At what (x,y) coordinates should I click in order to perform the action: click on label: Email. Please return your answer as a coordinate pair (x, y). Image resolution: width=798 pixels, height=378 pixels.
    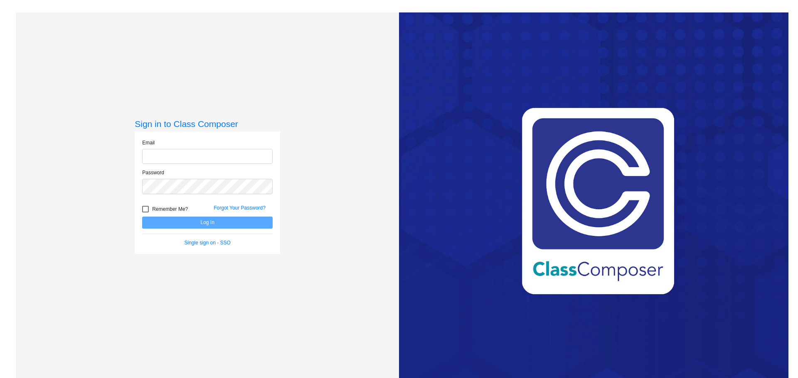
    Looking at the image, I should click on (148, 143).